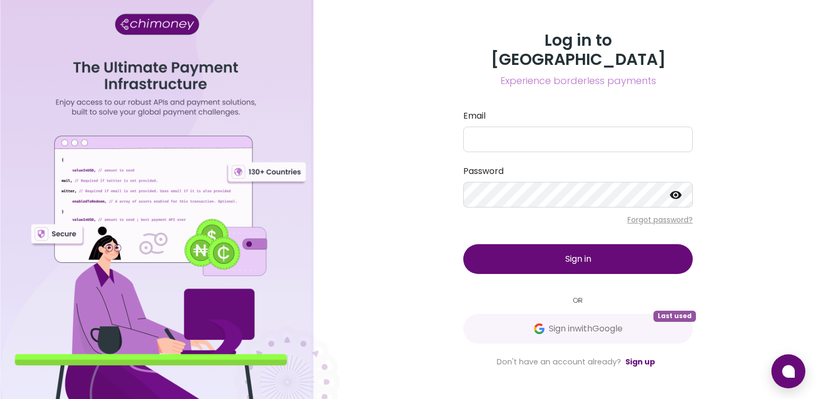 This screenshot has height=399, width=816. I want to click on button: Sign in, so click(578, 259).